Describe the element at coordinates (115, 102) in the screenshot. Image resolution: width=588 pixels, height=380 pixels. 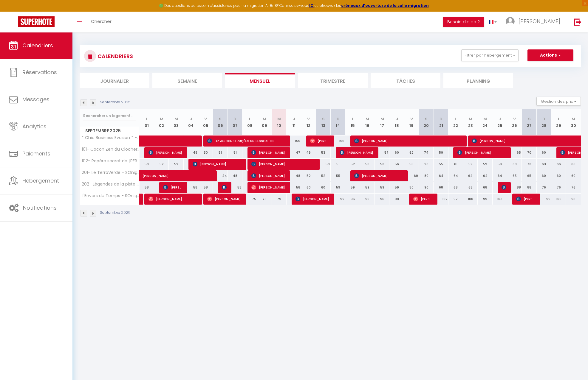
I see `p: Septembre 2025` at that location.